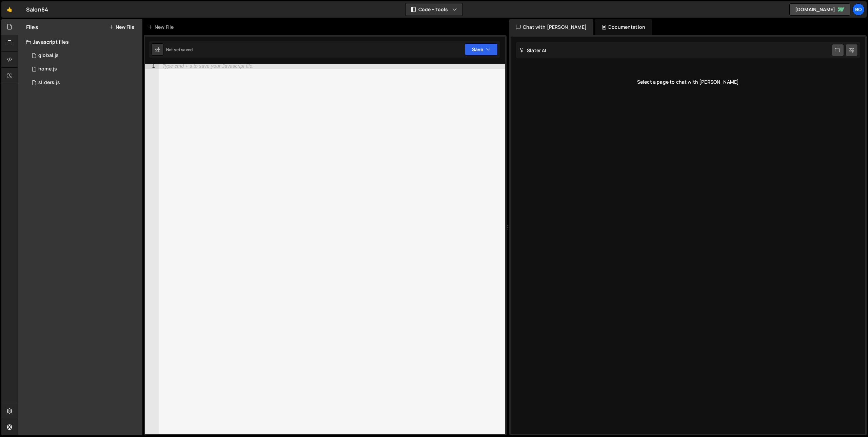 This screenshot has width=868, height=437. I want to click on h2: Slater AI, so click(533, 50).